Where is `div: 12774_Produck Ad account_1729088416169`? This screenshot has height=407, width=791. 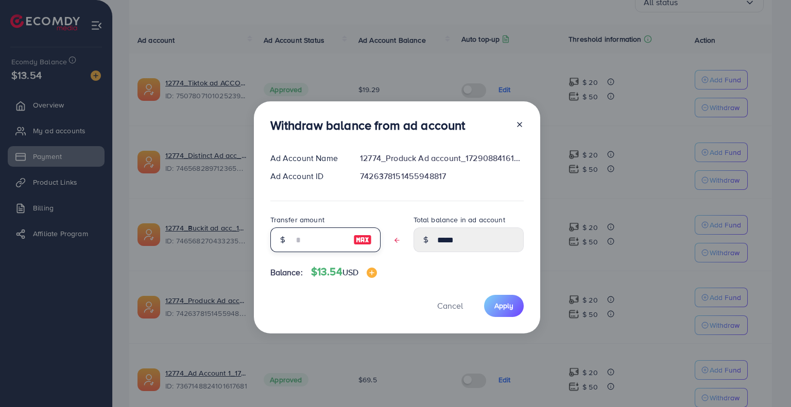 div: 12774_Produck Ad account_1729088416169 is located at coordinates (441, 158).